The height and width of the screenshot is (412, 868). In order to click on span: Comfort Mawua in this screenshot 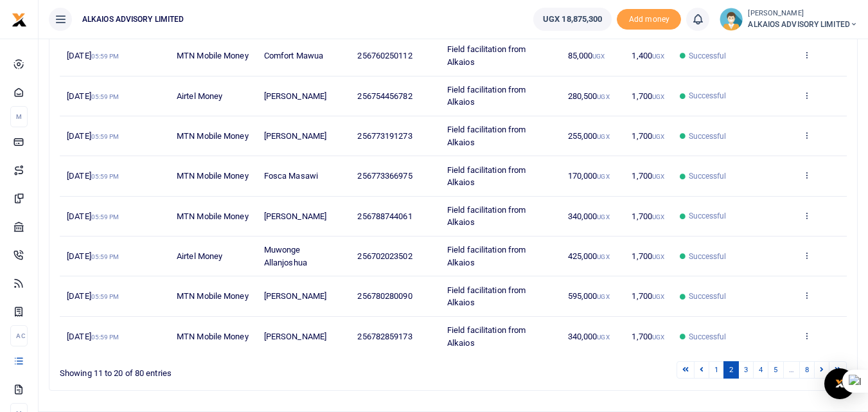, I will do `click(294, 55)`.